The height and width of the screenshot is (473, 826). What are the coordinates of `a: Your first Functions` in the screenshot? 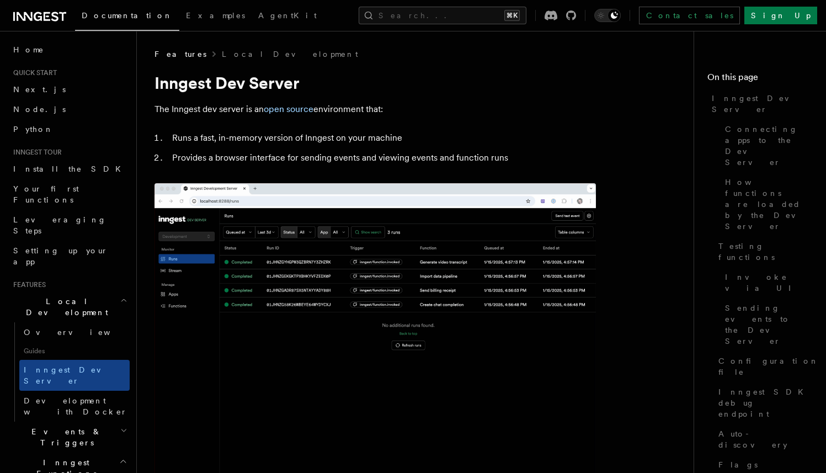 It's located at (69, 194).